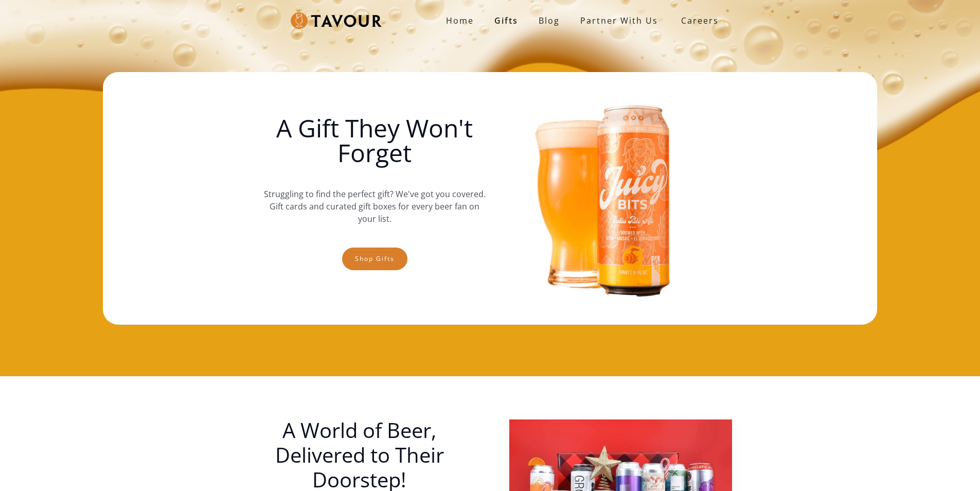  What do you see at coordinates (375, 140) in the screenshot?
I see `h1: A Gift They Won't Forget` at bounding box center [375, 140].